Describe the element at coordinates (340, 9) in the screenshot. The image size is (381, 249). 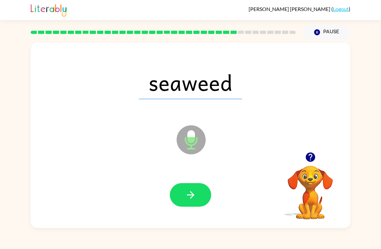
I see `a: Logout` at that location.